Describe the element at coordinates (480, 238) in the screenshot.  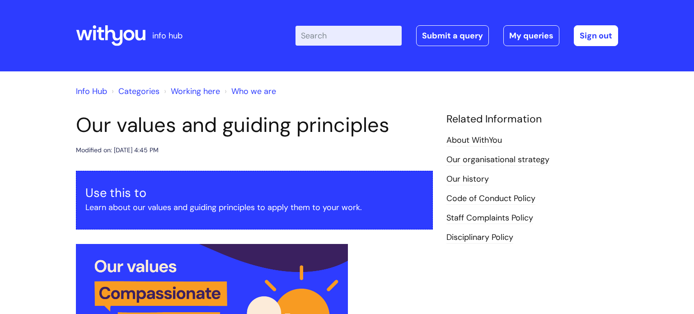
I see `a: Disciplinary Policy` at that location.